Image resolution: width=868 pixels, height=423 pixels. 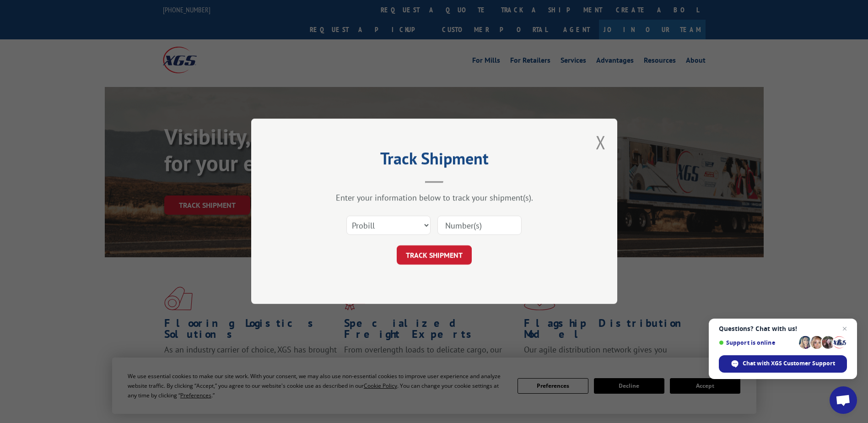 What do you see at coordinates (479, 226) in the screenshot?
I see `input: Number(s)` at bounding box center [479, 226].